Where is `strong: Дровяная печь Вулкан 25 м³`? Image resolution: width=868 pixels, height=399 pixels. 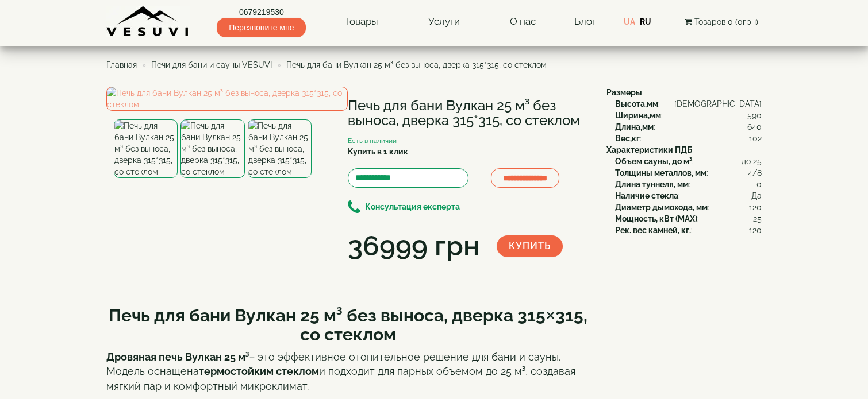
strong: Дровяная печь Вулкан 25 м³ is located at coordinates (178, 357).